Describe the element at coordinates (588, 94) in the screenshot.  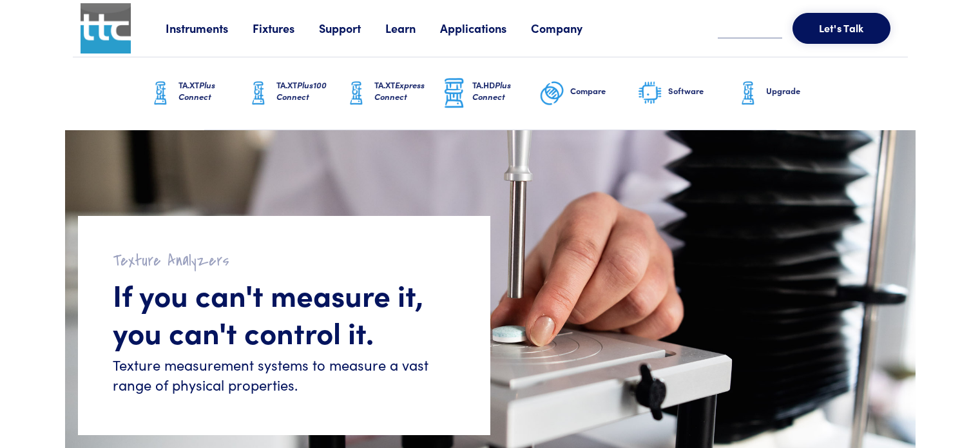
I see `a: Compare` at that location.